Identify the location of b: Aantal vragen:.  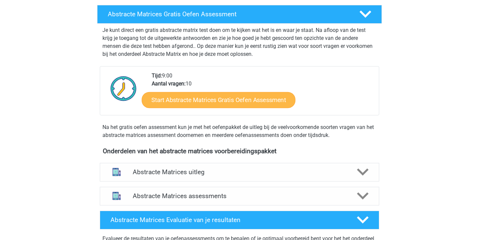
(169, 84).